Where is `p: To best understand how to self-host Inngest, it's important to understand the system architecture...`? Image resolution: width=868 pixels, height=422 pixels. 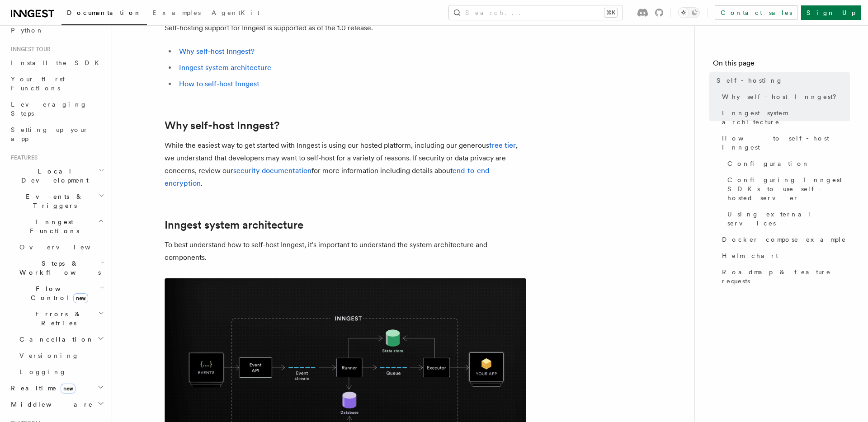
p: To best understand how to self-host Inngest, it's important to understand the system architecture... is located at coordinates (345, 251).